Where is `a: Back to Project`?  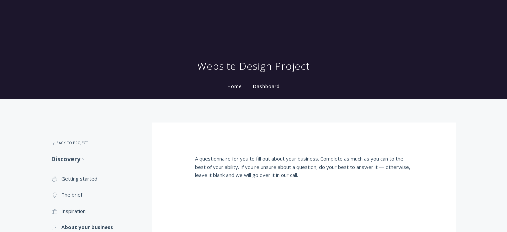 a: Back to Project is located at coordinates (95, 143).